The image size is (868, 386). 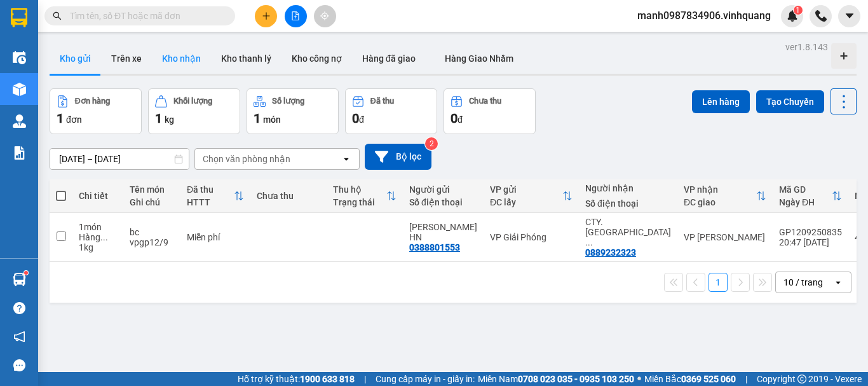 I want to click on span: plus, so click(x=266, y=16).